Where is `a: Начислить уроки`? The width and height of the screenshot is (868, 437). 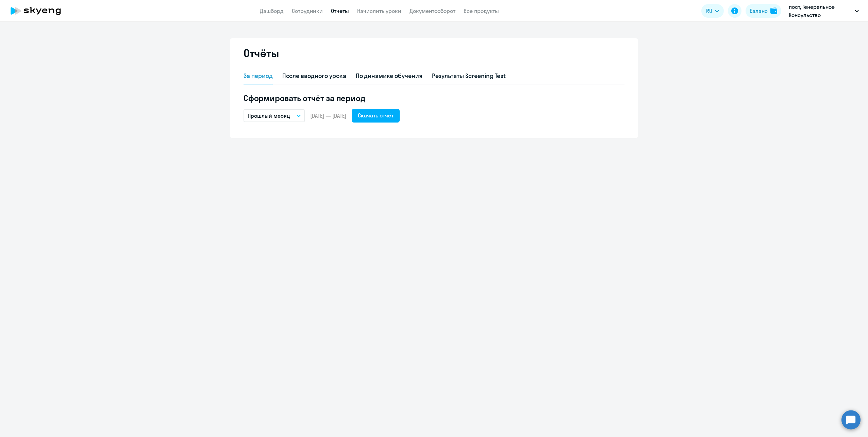
a: Начислить уроки is located at coordinates (379, 10).